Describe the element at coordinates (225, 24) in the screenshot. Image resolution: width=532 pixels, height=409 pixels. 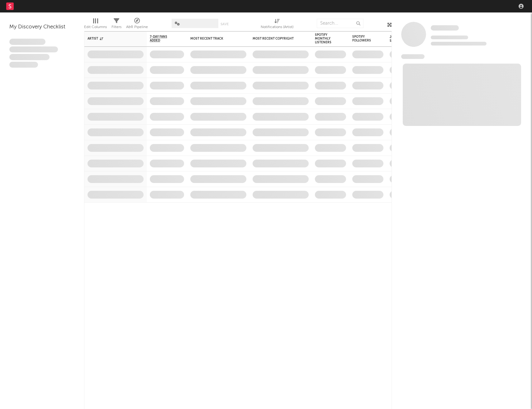
I see `button: Save` at that location.